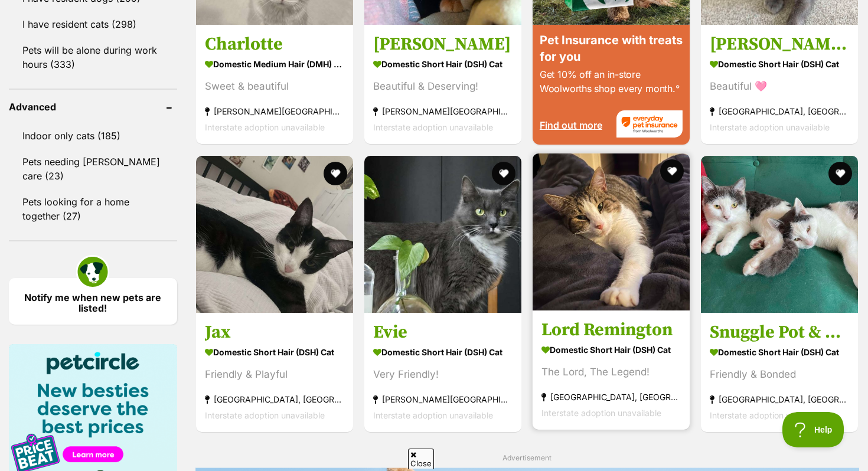 The height and width of the screenshot is (471, 868). Describe the element at coordinates (611, 330) in the screenshot. I see `h3: Lord Remington` at that location.